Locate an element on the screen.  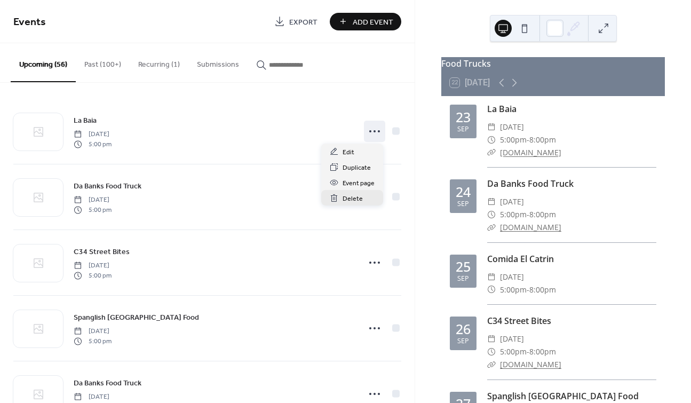
button: Add Event is located at coordinates (365, 21).